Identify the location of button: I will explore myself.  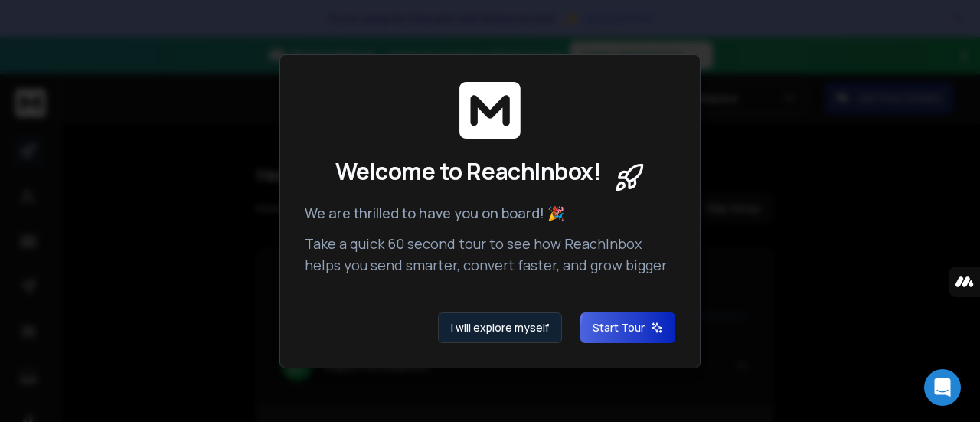
(500, 328).